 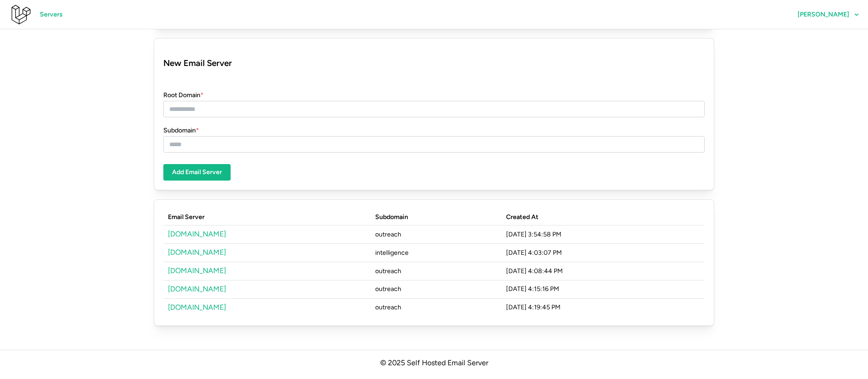 I want to click on th: Created At, so click(x=604, y=217).